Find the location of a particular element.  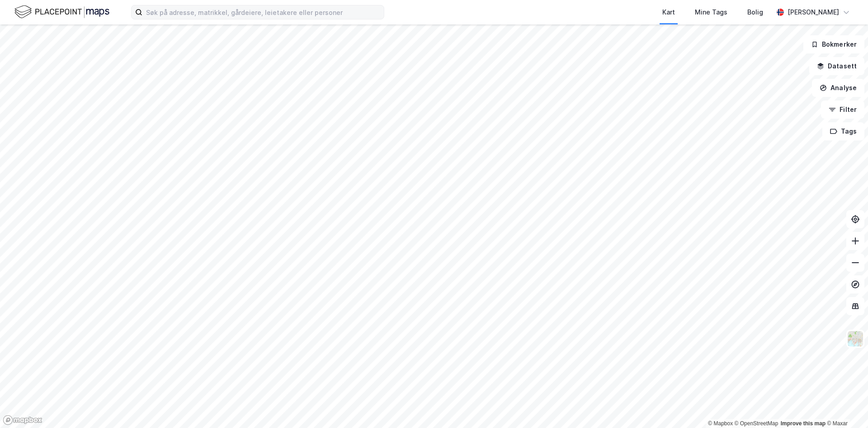

img: logo.f888ab2527a4732fd821a326f86c7f29.svg is located at coordinates (62, 12).